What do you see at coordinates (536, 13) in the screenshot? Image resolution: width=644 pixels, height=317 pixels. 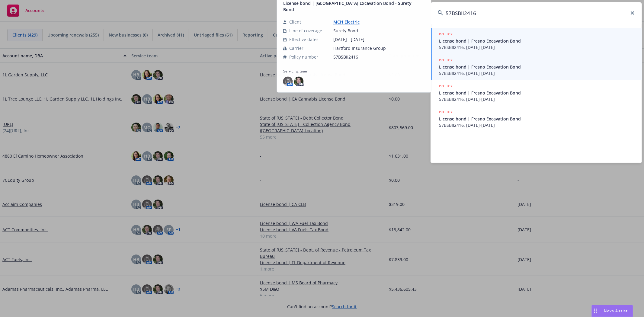 I see `input: Search...` at bounding box center [536, 13].